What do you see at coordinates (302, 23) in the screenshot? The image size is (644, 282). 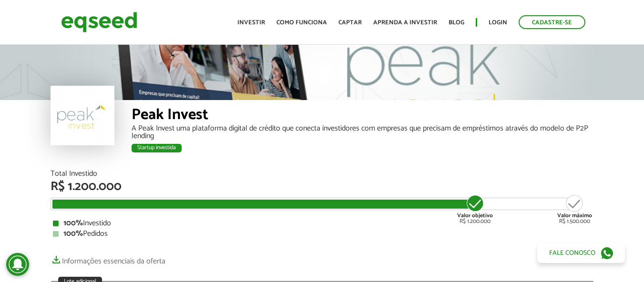 I see `a: Como funciona` at bounding box center [302, 23].